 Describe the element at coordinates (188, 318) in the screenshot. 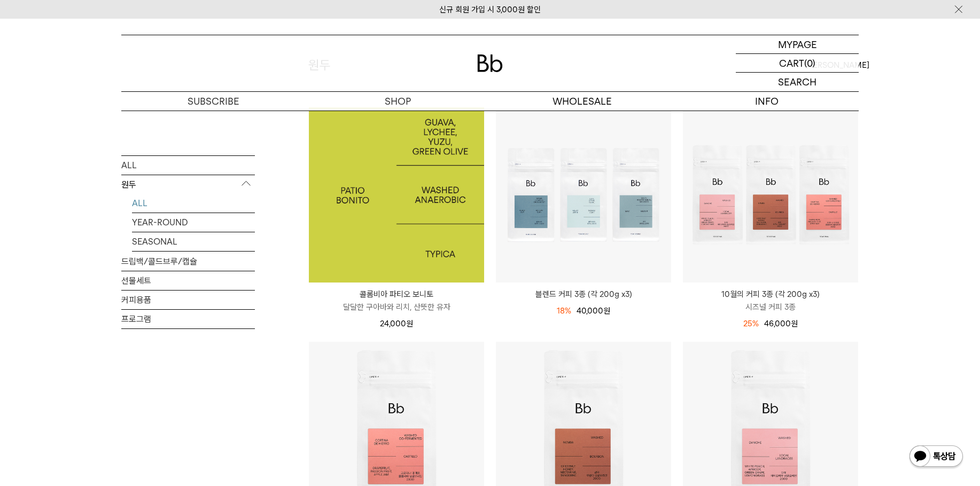

I see `a: 프로그램` at that location.